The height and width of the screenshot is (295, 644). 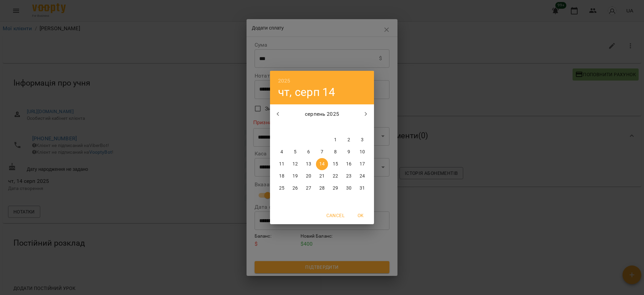 What do you see at coordinates (307, 92) in the screenshot?
I see `h4: чт, серп 14` at bounding box center [307, 92].